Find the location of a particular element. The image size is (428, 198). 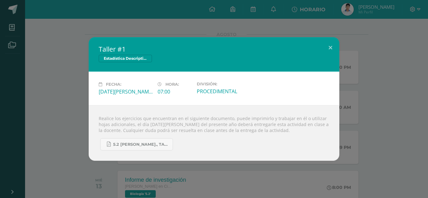

h2: Taller #1 is located at coordinates (214, 49).